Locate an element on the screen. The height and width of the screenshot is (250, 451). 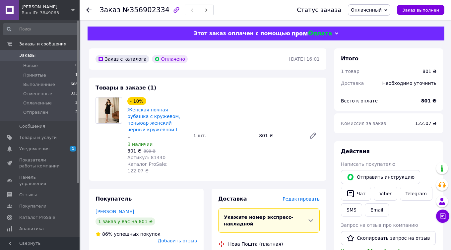
span: Заказы is located at coordinates (27, 55).